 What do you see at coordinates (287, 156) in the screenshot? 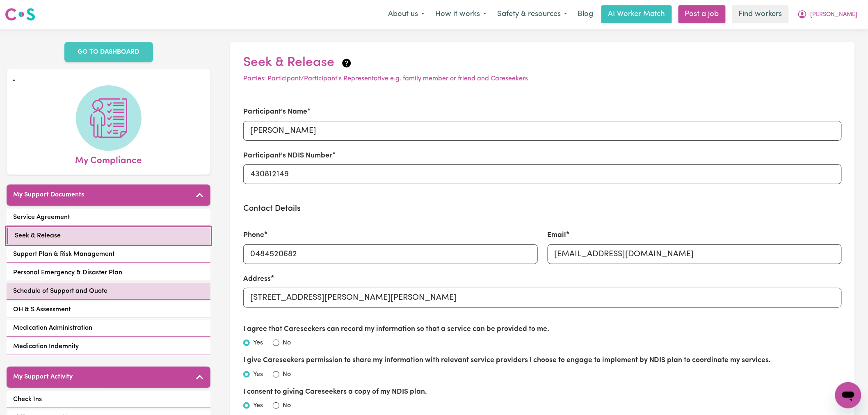
I see `label: Participant's NDIS Number` at bounding box center [287, 156].